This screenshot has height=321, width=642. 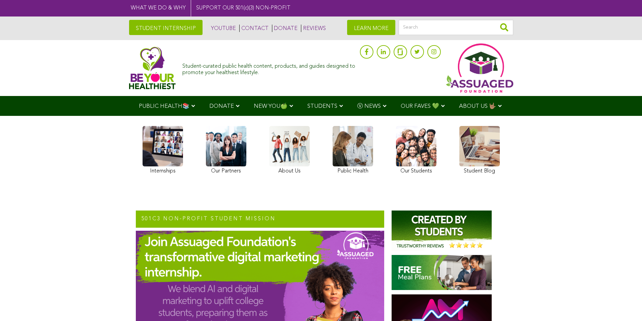 I want to click on a: REVIEWS, so click(x=313, y=28).